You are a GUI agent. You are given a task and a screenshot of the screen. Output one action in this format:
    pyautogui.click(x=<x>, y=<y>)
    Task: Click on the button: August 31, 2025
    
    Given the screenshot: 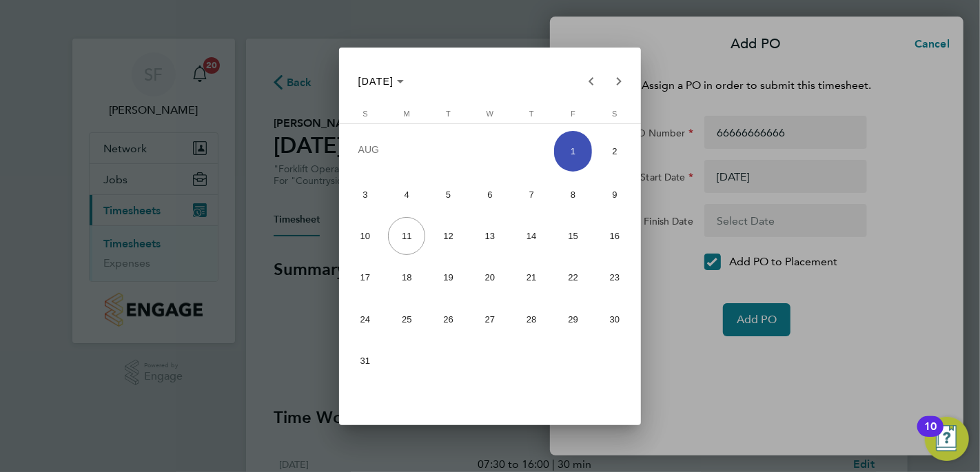 What is the action you would take?
    pyautogui.click(x=365, y=360)
    